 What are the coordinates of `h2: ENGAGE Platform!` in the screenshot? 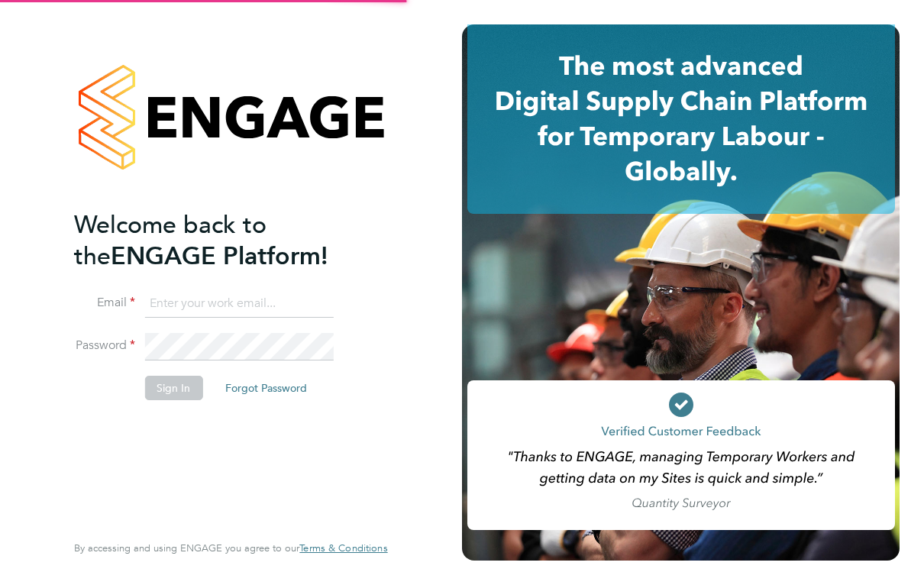 It's located at (223, 241).